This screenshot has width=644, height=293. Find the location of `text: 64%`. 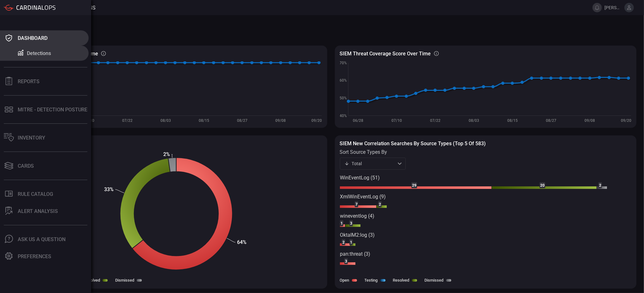

text: 64% is located at coordinates (242, 242).